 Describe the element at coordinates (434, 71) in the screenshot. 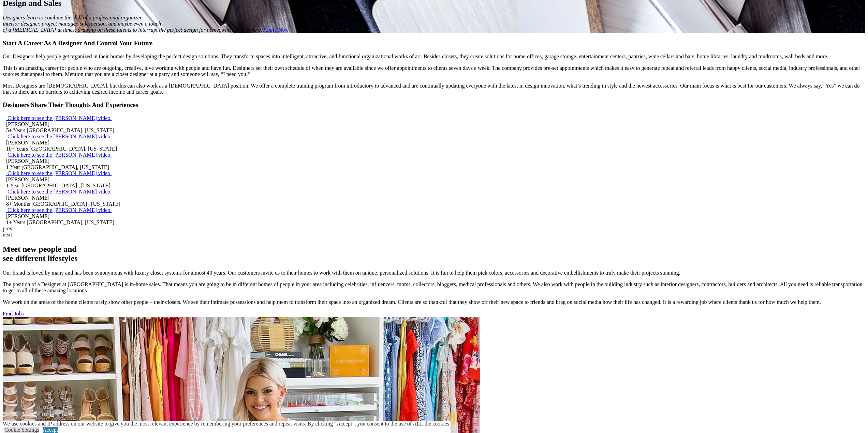

I see `p: This is an amazing career for people who are outgoing, creative, love working with people and hav...` at that location.